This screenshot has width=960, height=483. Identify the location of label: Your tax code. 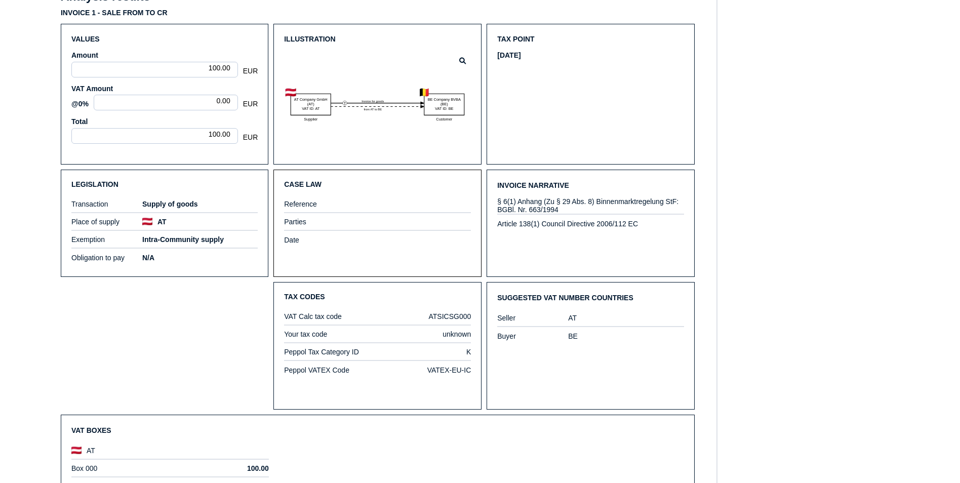
(330, 334).